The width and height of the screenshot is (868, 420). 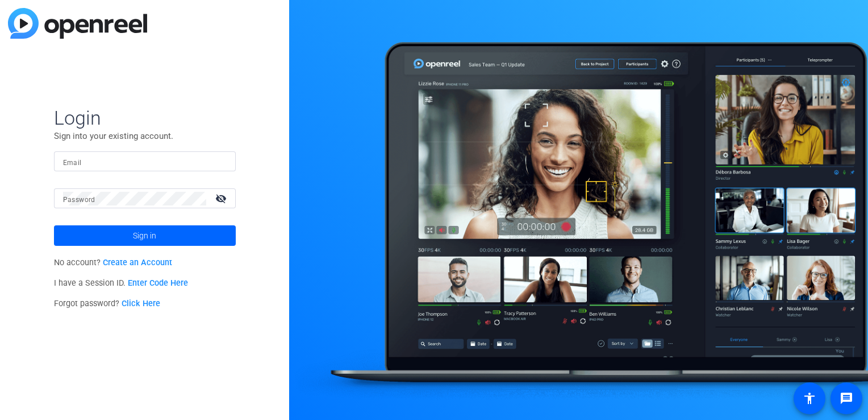 I want to click on mat-label: Password, so click(x=79, y=200).